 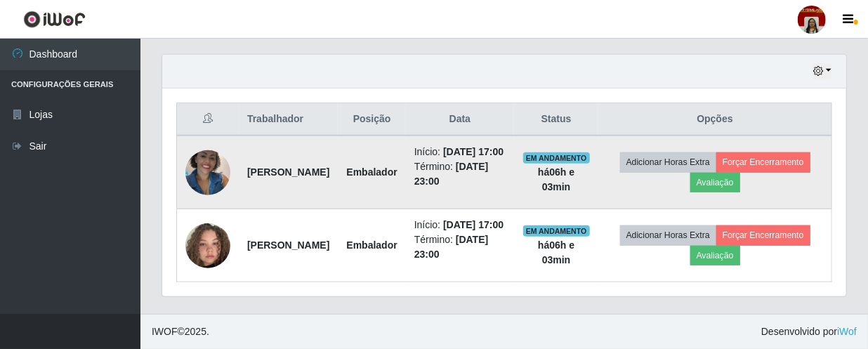 I want to click on span: IWOF, so click(x=165, y=331).